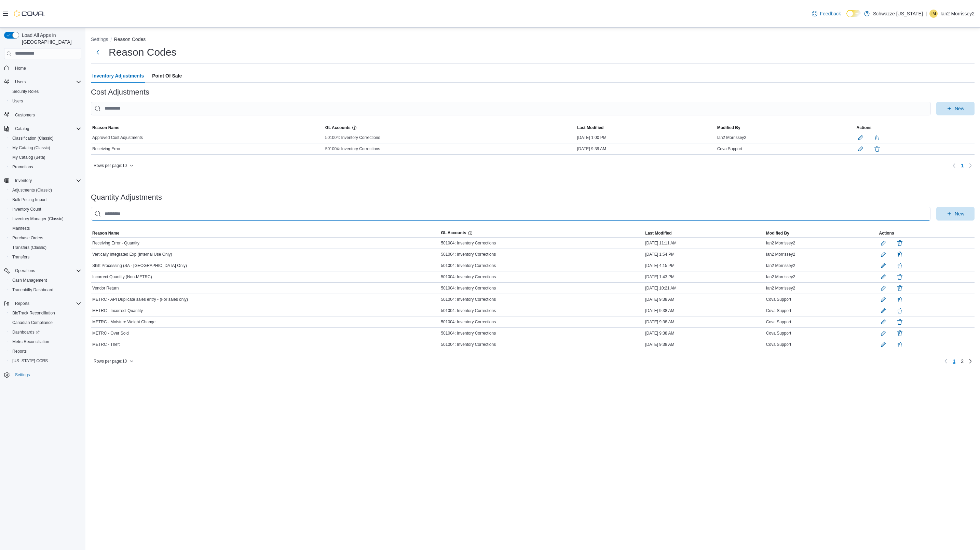 The image size is (980, 550). Describe the element at coordinates (45, 341) in the screenshot. I see `button: Metrc Reconciliation` at that location.